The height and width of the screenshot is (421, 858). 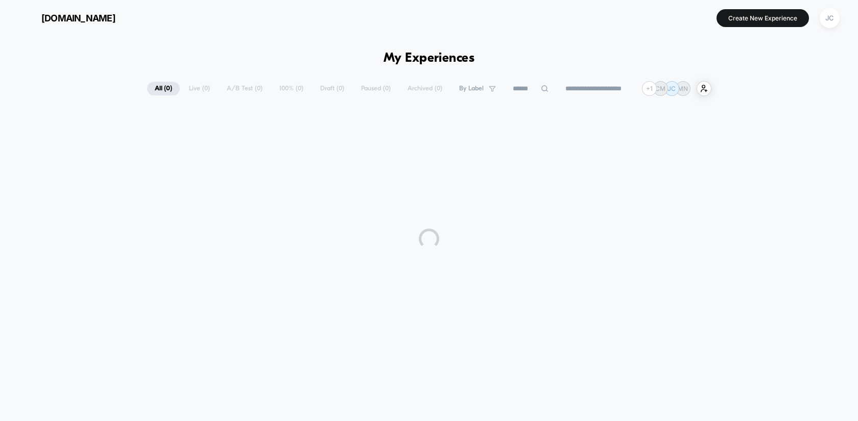 I want to click on button: Create New Experience, so click(x=763, y=18).